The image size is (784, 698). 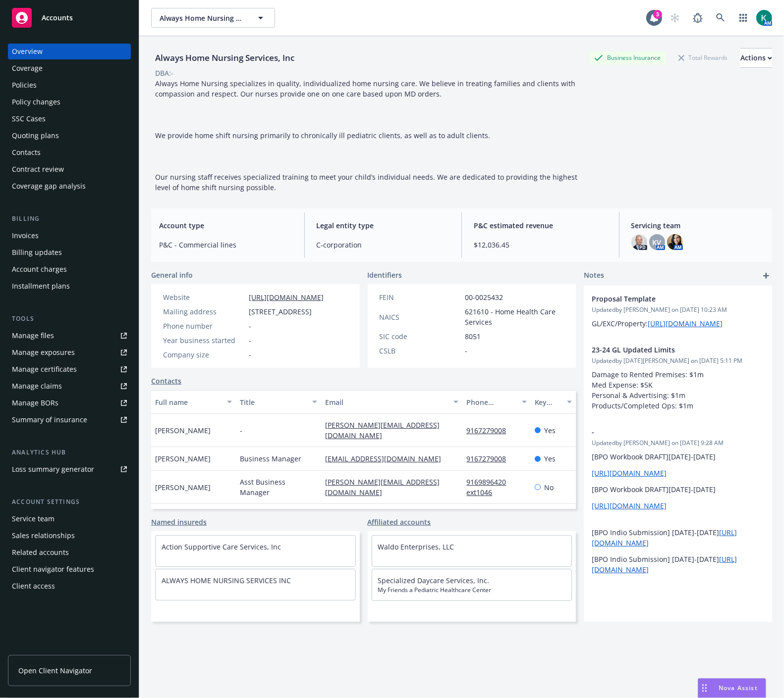 What do you see at coordinates (385, 275) in the screenshot?
I see `span: Identifiers` at bounding box center [385, 275].